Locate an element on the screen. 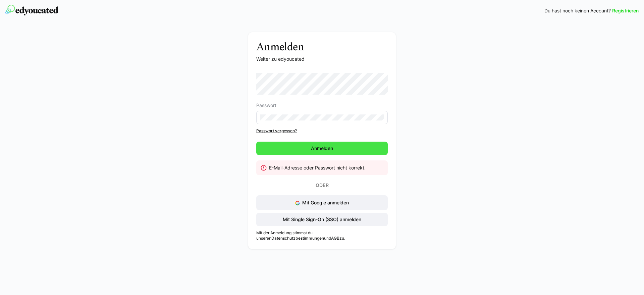 The width and height of the screenshot is (644, 295). img: edyoucated is located at coordinates (32, 10).